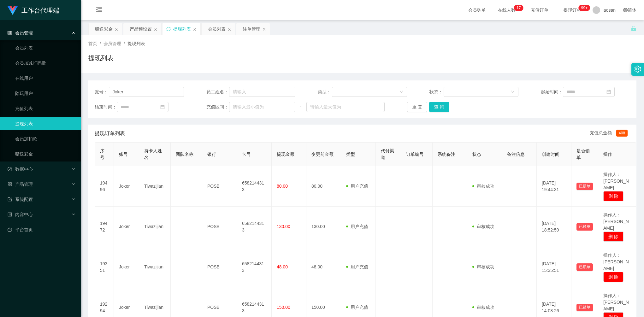 This screenshot has width=644, height=317. I want to click on h1: 提现列表, so click(101, 58).